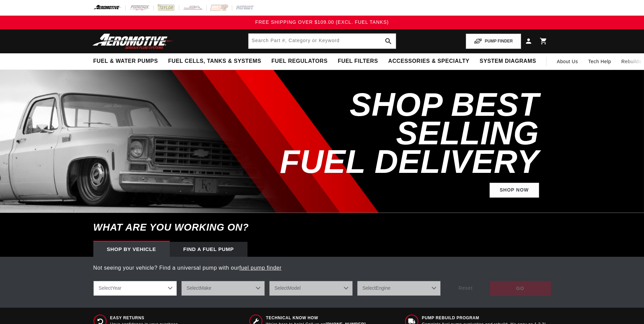 The image size is (644, 324). What do you see at coordinates (315, 318) in the screenshot?
I see `span: Technical Know How` at bounding box center [315, 318].